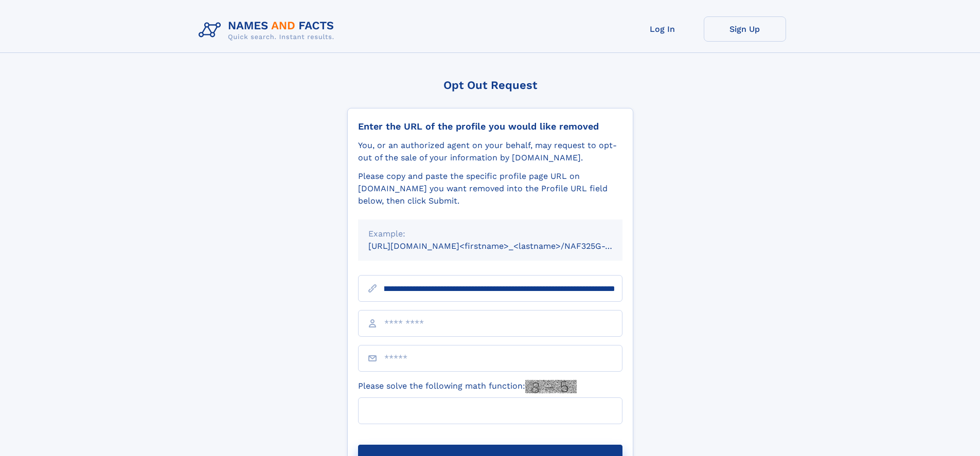 This screenshot has width=980, height=456. I want to click on img: Logo Names and Facts, so click(268, 30).